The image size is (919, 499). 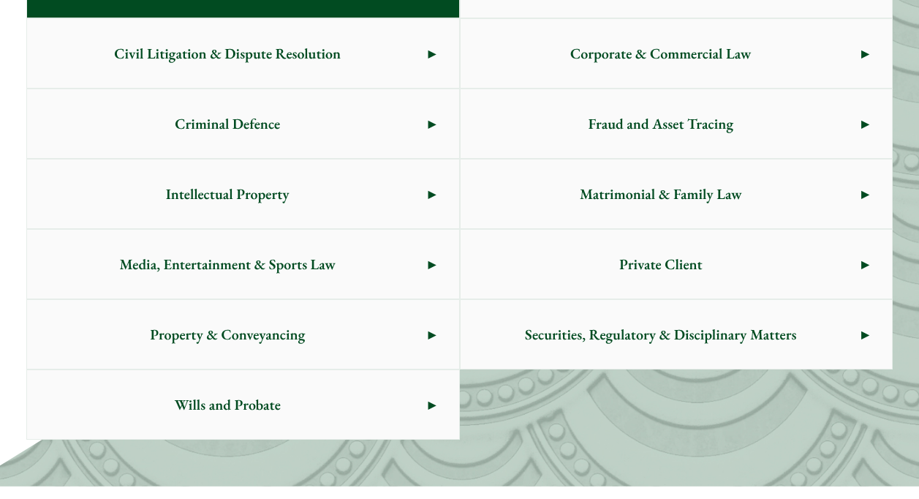 I want to click on a: Securities, Regulatory & Disciplinary Matters, so click(x=677, y=334).